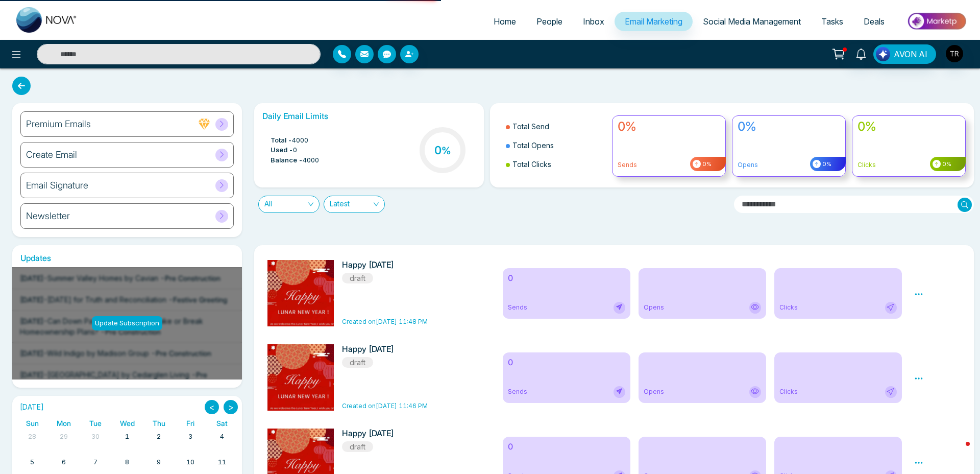 Image resolution: width=980 pixels, height=474 pixels. I want to click on span: Deals, so click(874, 22).